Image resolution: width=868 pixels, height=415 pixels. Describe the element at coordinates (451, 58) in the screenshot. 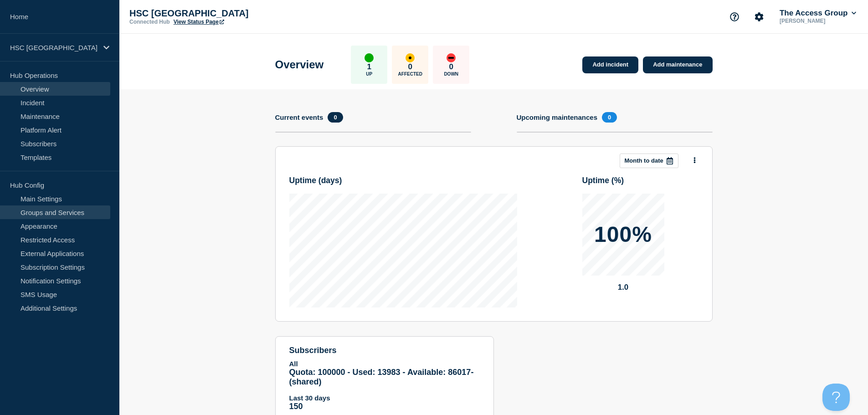

I see `div: down` at that location.